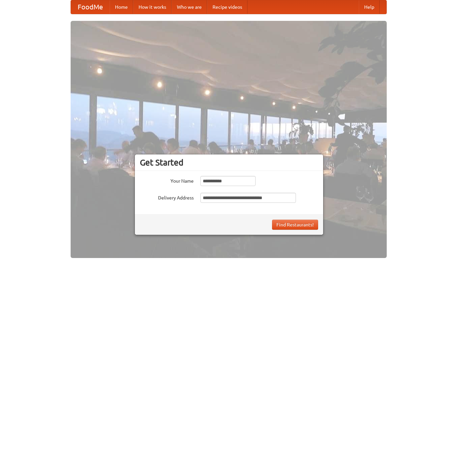  What do you see at coordinates (295, 225) in the screenshot?
I see `button: Find Restaurants!` at bounding box center [295, 225].